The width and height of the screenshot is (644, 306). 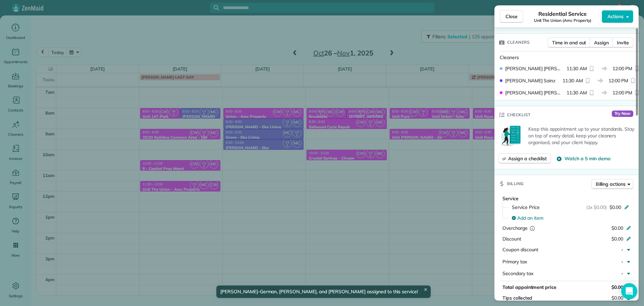 What do you see at coordinates (524, 158) in the screenshot?
I see `button: Assign a checklist` at bounding box center [524, 158].